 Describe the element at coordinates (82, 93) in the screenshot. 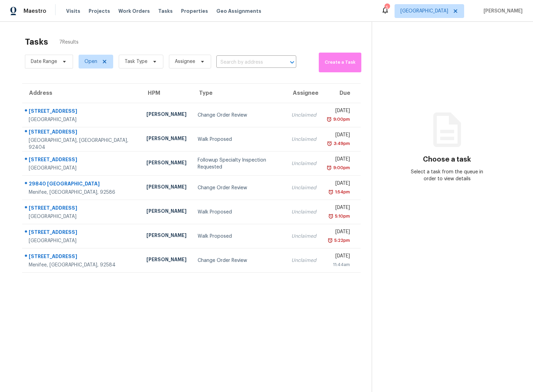

I see `th: Address` at that location.